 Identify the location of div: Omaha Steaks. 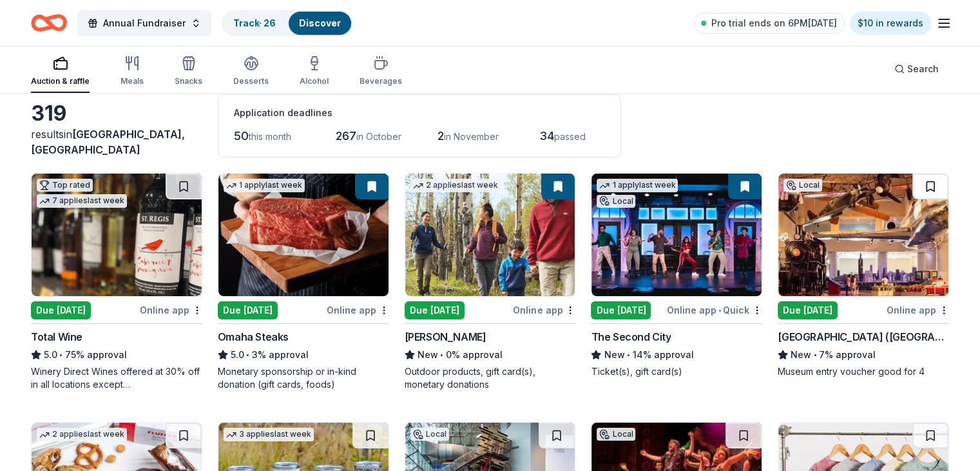
(253, 337).